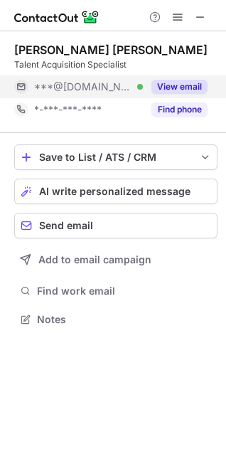 This screenshot has height=454, width=226. I want to click on div: Talent Acquisition Specialist, so click(116, 65).